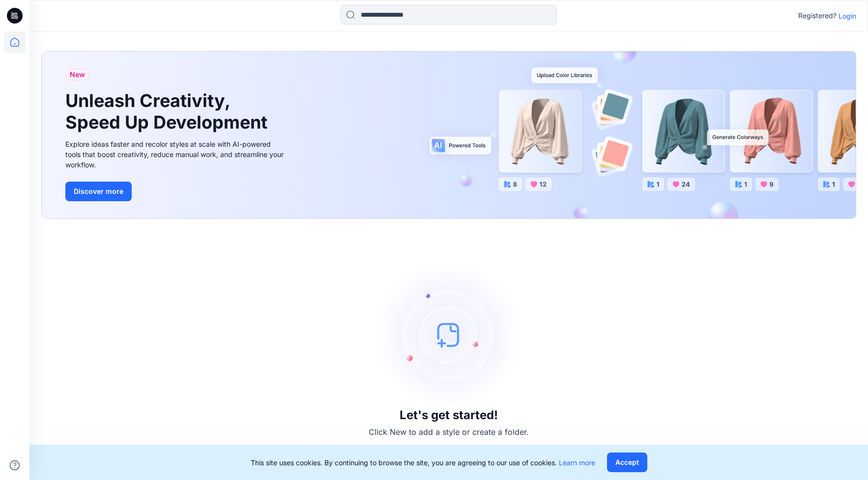 The image size is (868, 480). What do you see at coordinates (99, 191) in the screenshot?
I see `button: Discover more` at bounding box center [99, 191].